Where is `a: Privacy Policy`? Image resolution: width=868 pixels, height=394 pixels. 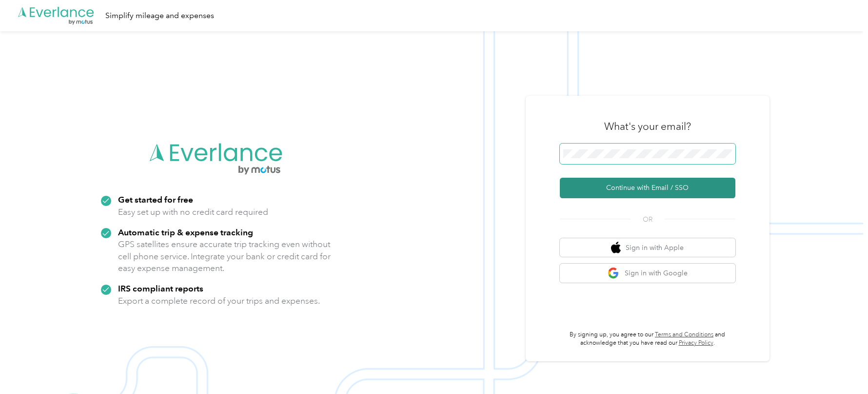 a: Privacy Policy is located at coordinates (696, 342).